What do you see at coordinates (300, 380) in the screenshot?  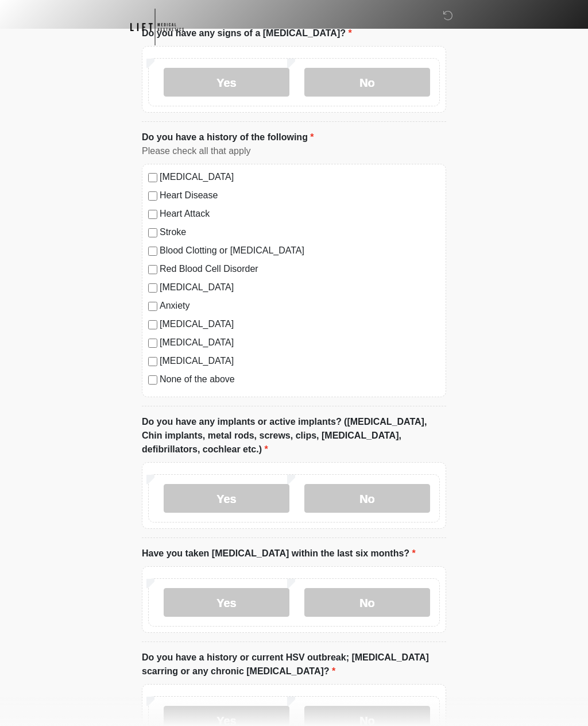 I see `label: None of the above` at bounding box center [300, 380].